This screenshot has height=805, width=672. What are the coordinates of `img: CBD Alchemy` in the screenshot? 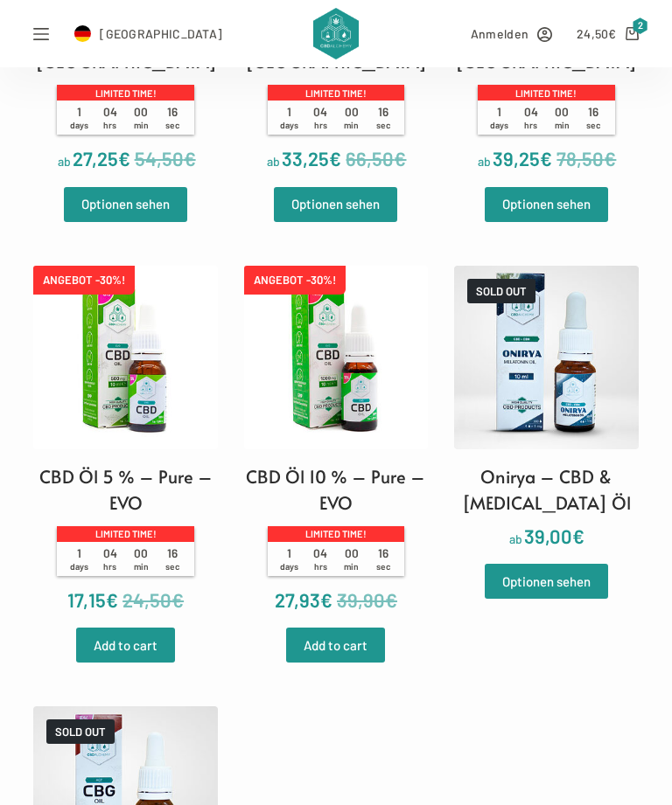 It's located at (336, 34).